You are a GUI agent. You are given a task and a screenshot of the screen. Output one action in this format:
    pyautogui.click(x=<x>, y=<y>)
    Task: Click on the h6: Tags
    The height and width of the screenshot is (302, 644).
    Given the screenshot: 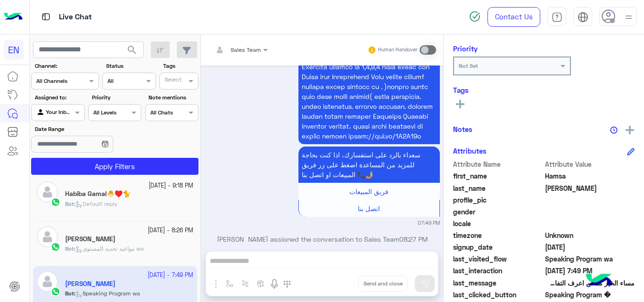 What is the action you would take?
    pyautogui.click(x=543, y=90)
    